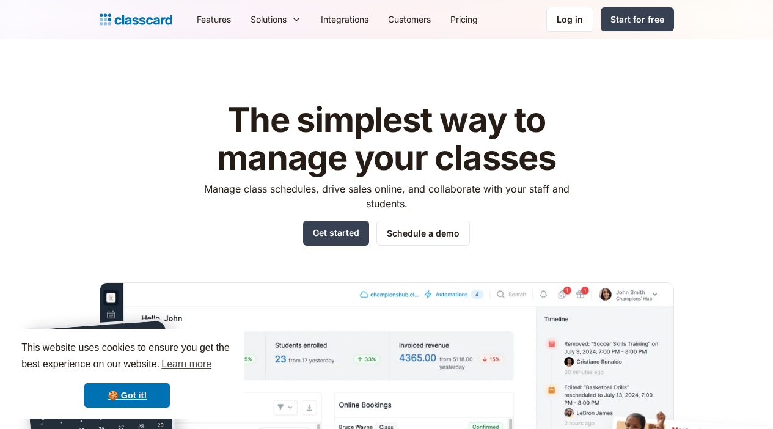 The height and width of the screenshot is (429, 773). I want to click on span: This website uses cookies to ensure you get the best experience on our website., so click(127, 357).